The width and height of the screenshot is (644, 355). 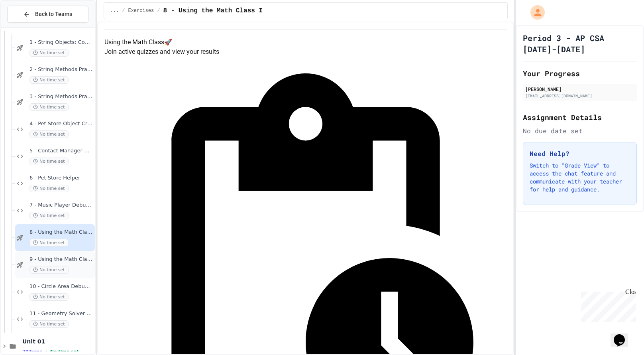 I want to click on span: 6 - Pet Store Helper, so click(x=61, y=178).